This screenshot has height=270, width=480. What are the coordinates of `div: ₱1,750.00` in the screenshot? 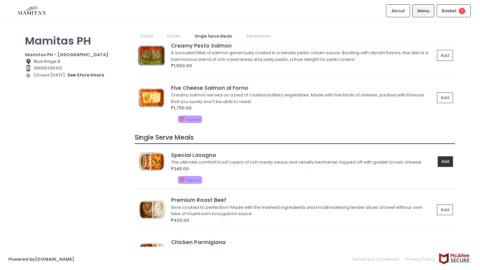 It's located at (302, 108).